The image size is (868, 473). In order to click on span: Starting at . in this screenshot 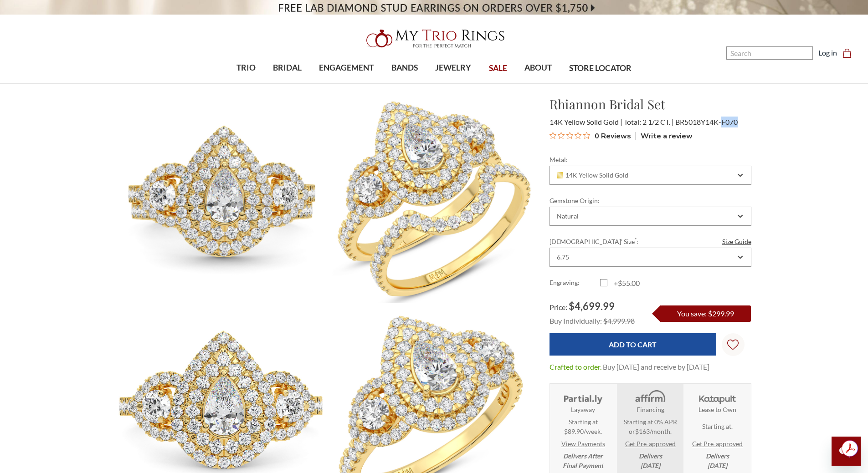, I will do `click(717, 426)`.